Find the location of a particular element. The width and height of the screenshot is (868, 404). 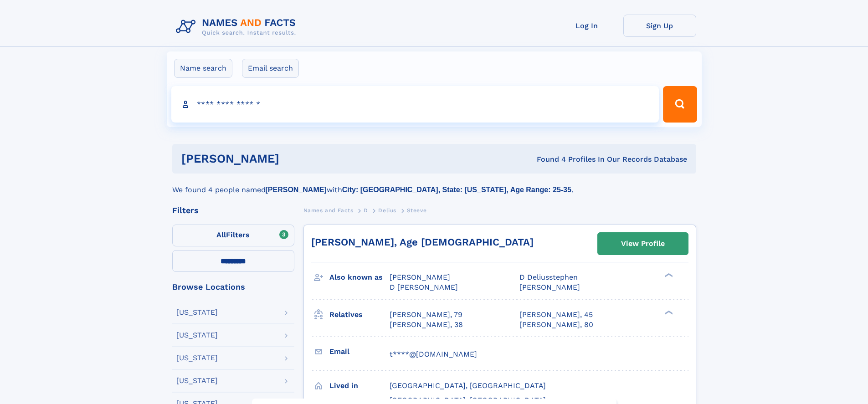

a: Sign Up is located at coordinates (660, 26).